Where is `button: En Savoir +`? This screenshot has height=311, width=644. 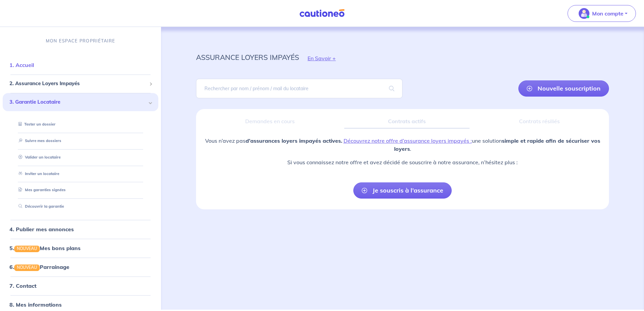 button: En Savoir + is located at coordinates (322, 58).